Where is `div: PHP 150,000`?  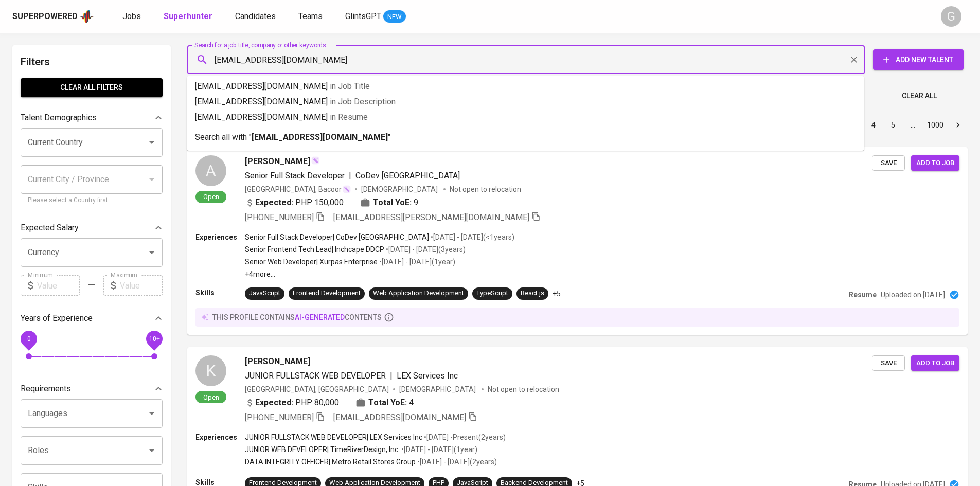
div: PHP 150,000 is located at coordinates (294, 203).